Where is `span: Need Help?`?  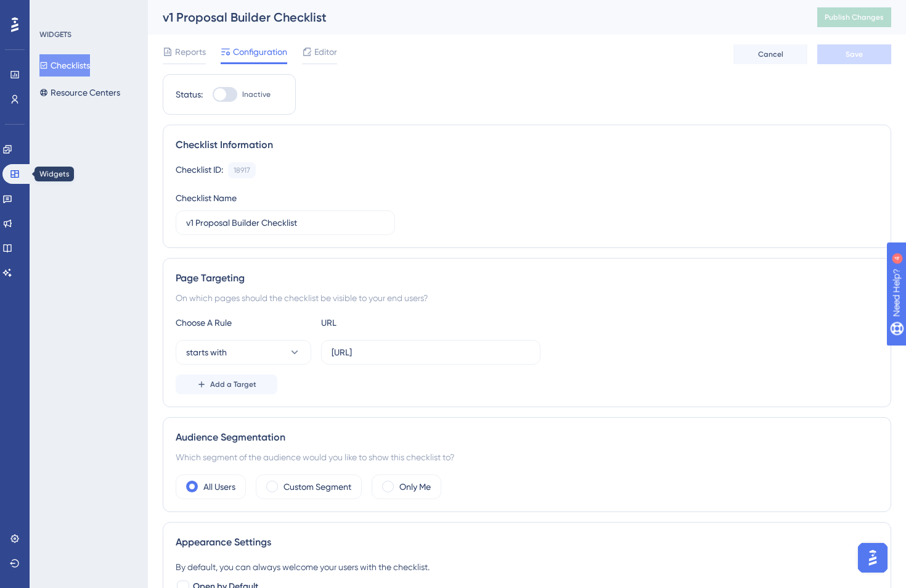 span: Need Help? is located at coordinates (53, 11).